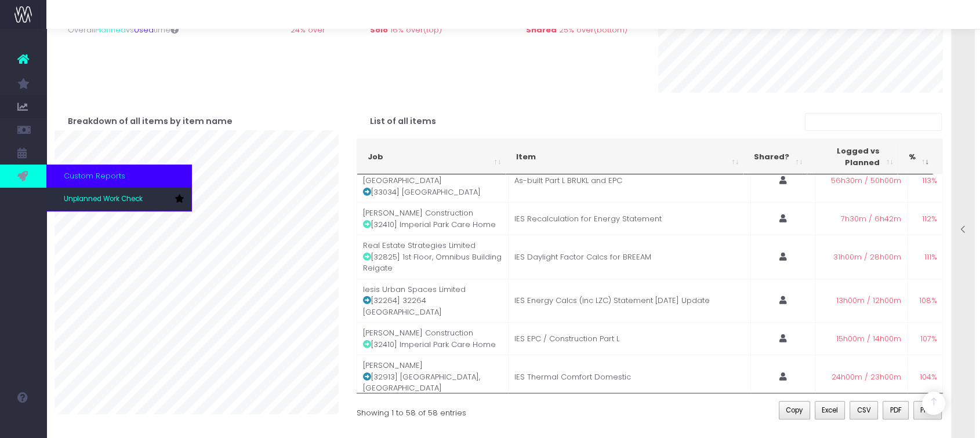 The height and width of the screenshot is (438, 980). Describe the element at coordinates (928, 377) in the screenshot. I see `span: 104%` at that location.